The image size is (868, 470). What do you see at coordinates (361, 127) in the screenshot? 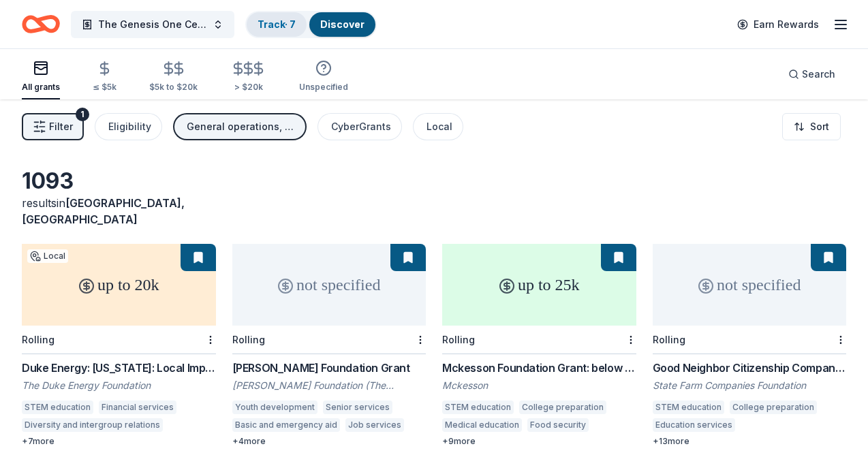
I see `div: CyberGrants` at bounding box center [361, 127].